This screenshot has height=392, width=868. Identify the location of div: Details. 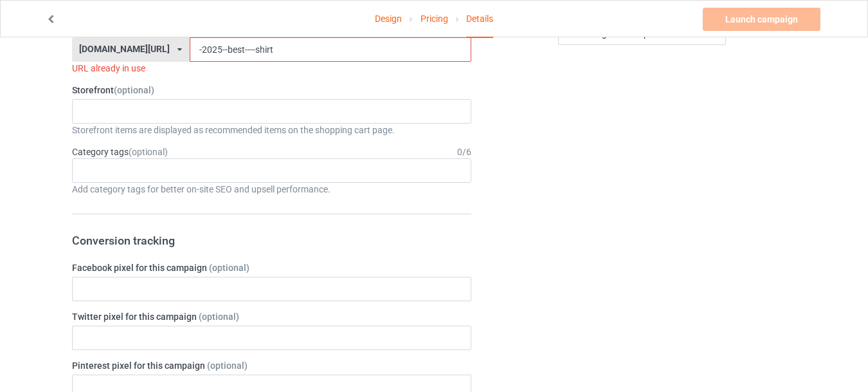
(479, 19).